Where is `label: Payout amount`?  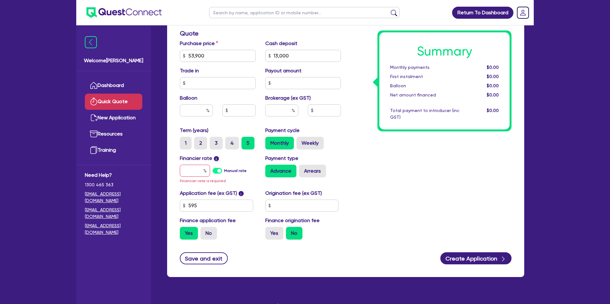
label: Payout amount is located at coordinates (283, 71).